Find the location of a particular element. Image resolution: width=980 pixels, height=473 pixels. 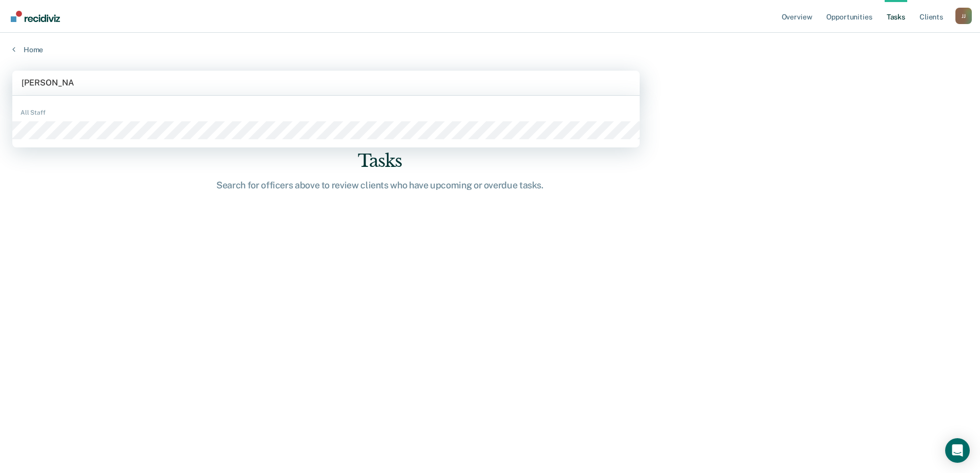

div: Search for officers above to review clients who have upcoming or overdue tasks. is located at coordinates (380, 185).